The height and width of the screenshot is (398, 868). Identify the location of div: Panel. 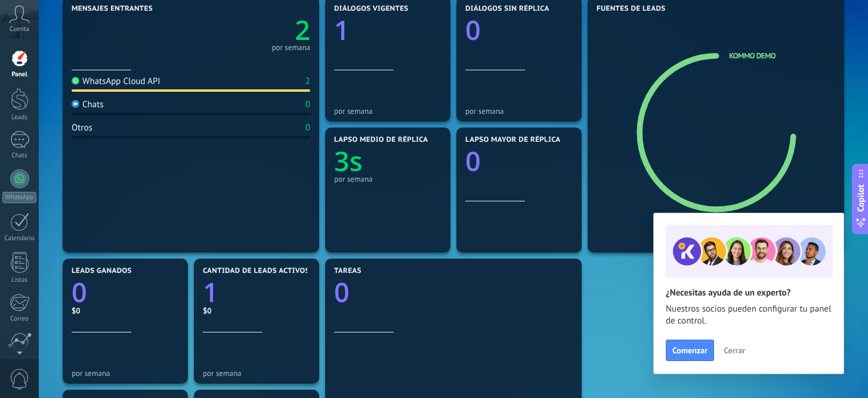
(20, 75).